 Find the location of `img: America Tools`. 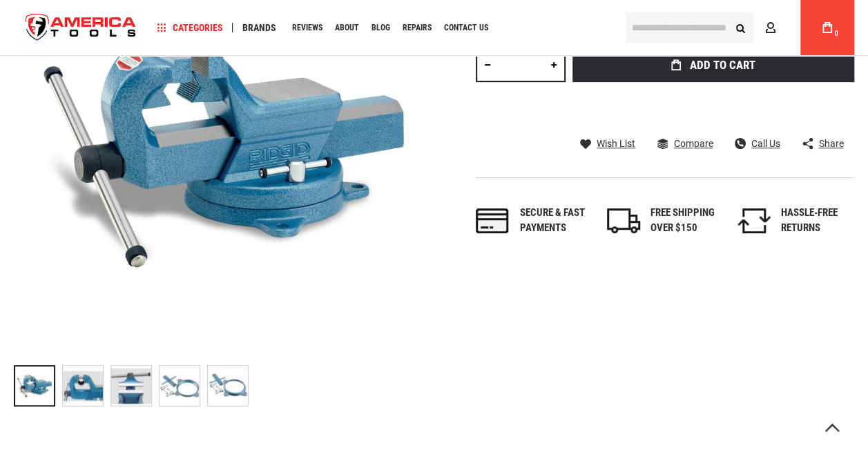

img: America Tools is located at coordinates (81, 28).